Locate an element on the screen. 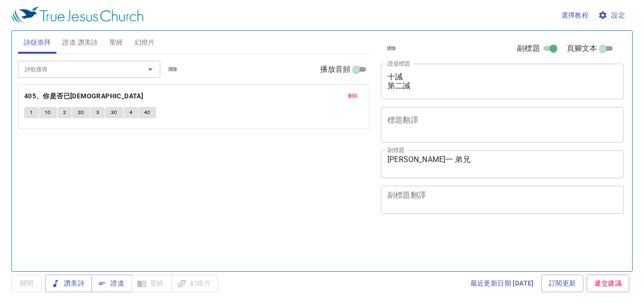  span: 3 is located at coordinates (98, 113).